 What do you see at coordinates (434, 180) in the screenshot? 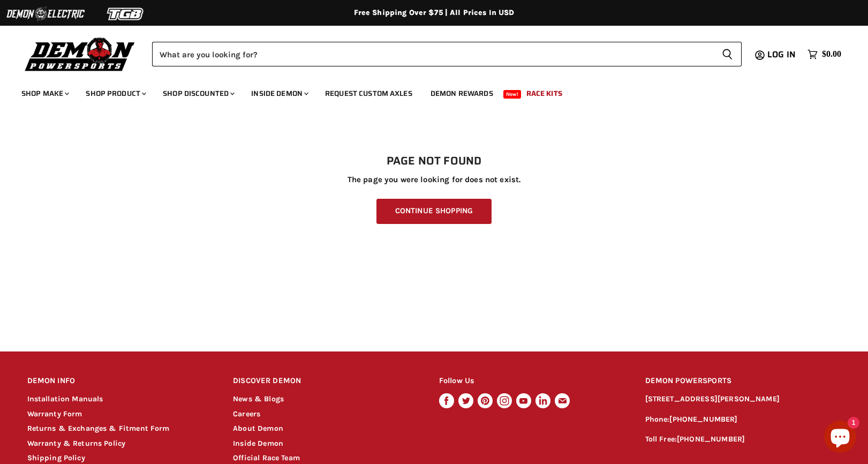
I see `p: The page you were looking for does not exist.` at bounding box center [434, 180].